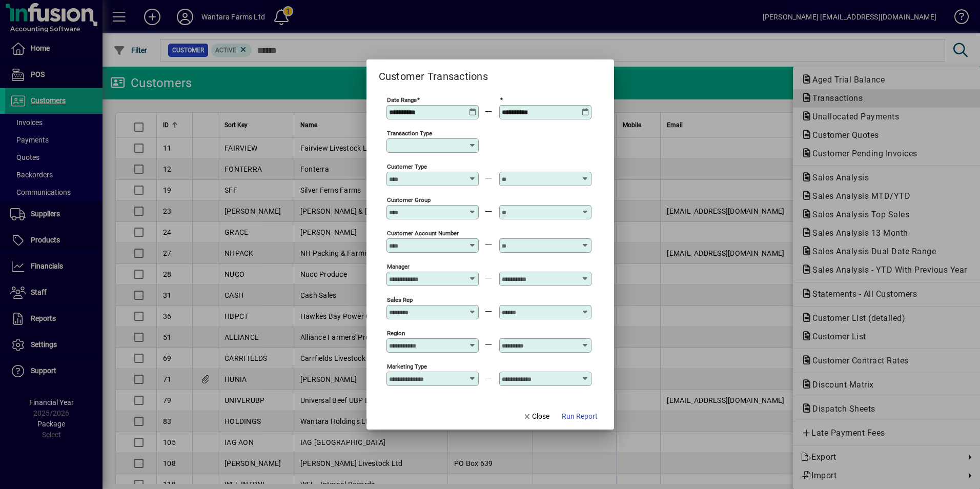  I want to click on mat-label: Transaction Type, so click(409, 133).